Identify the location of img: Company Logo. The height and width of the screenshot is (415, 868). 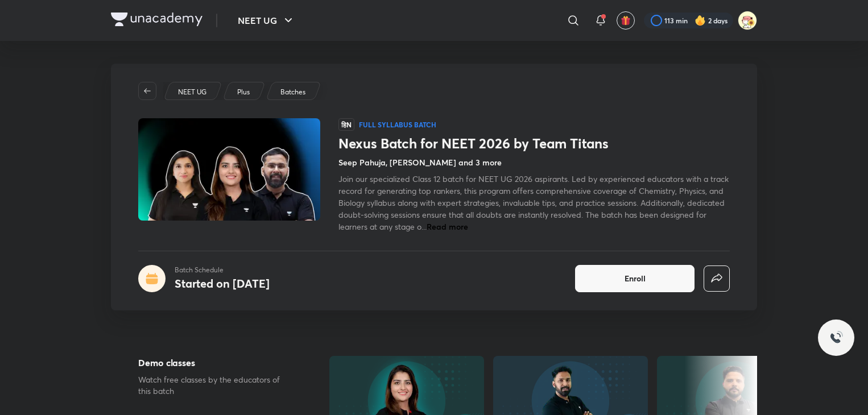
(157, 19).